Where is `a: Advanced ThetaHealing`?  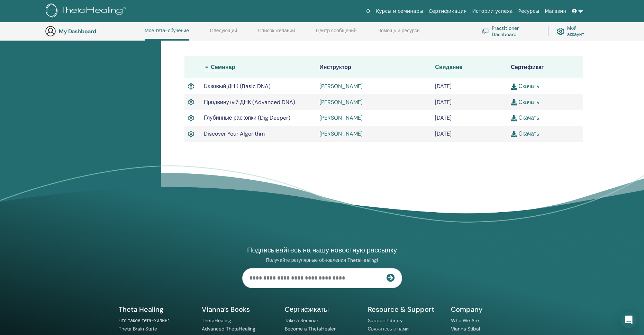
a: Advanced ThetaHealing is located at coordinates (228, 328).